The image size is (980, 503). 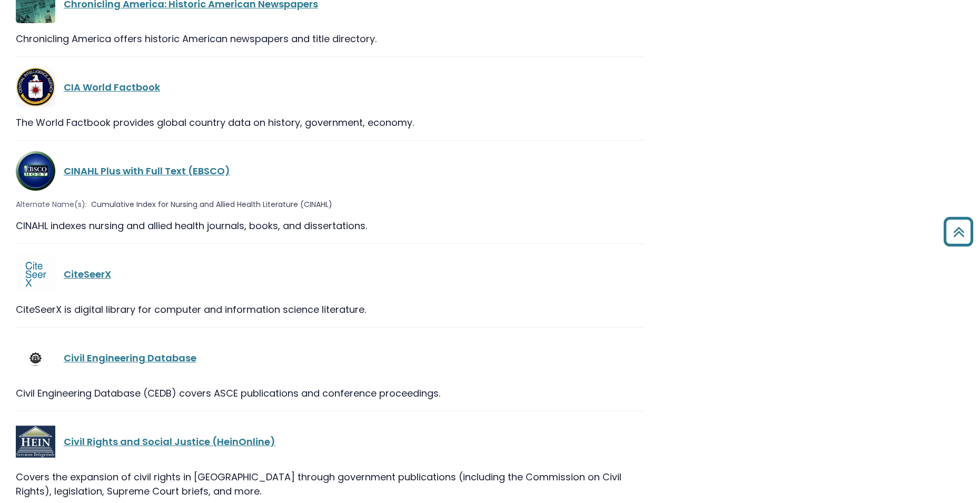 What do you see at coordinates (330, 38) in the screenshot?
I see `div: Chronicling America offers historic American newspapers and title directory.` at bounding box center [330, 38].